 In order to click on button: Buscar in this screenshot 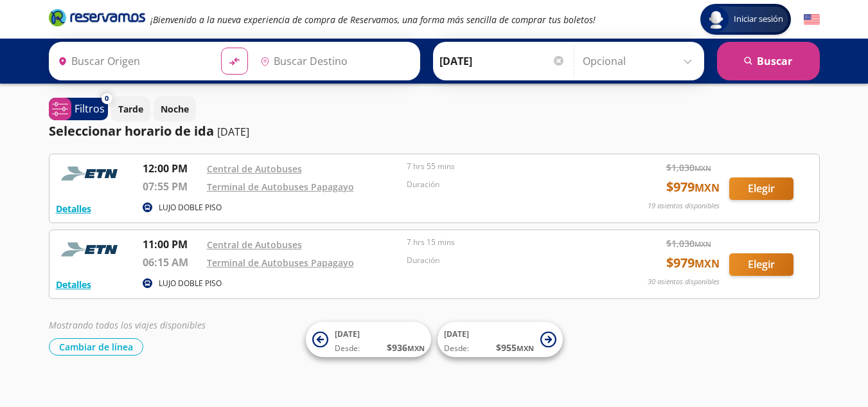, I will do `click(768, 61)`.